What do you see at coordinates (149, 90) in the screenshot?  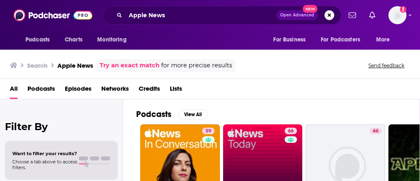 I see `span: Credits` at bounding box center [149, 90].